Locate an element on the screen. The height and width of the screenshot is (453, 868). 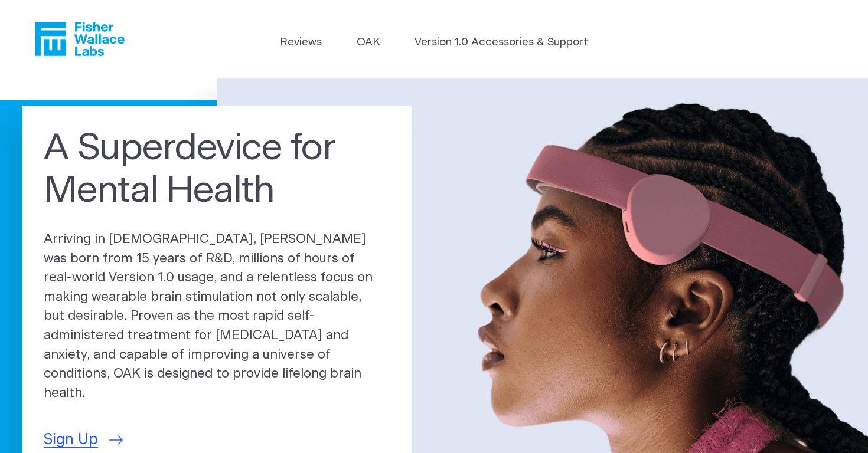
a: Reviews is located at coordinates (301, 42).